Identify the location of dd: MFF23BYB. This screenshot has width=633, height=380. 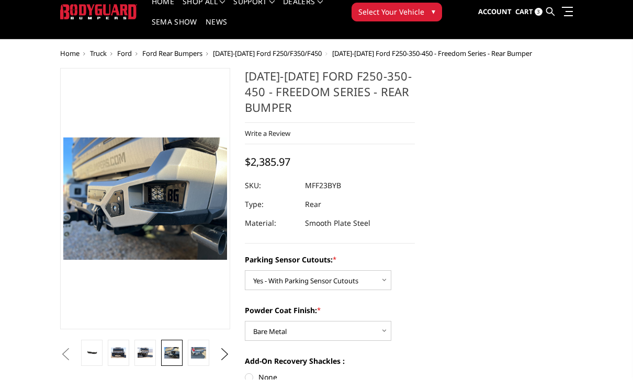
(323, 186).